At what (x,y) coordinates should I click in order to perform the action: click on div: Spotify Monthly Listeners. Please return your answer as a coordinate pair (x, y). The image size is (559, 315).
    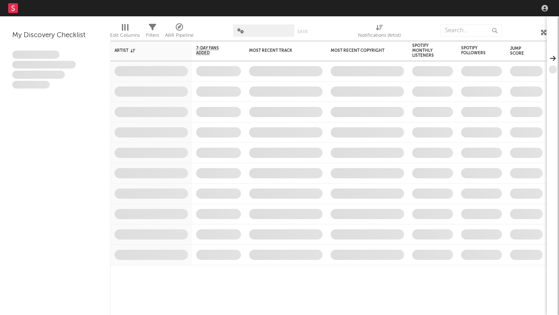
    Looking at the image, I should click on (426, 51).